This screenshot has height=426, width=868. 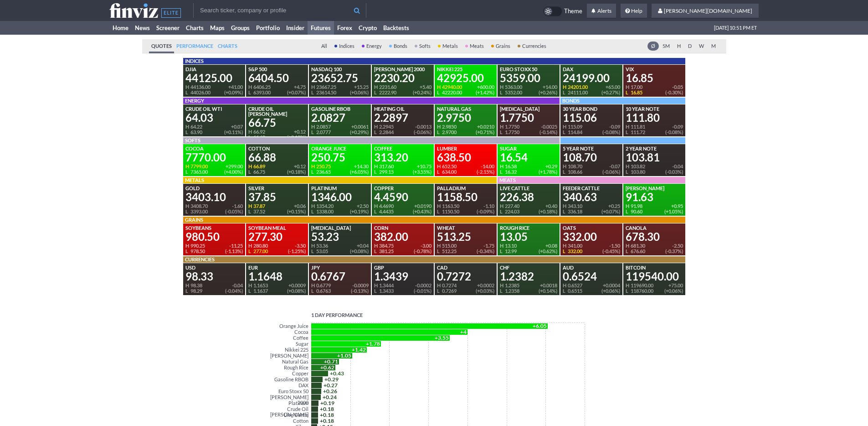 I want to click on div: 1.7750, so click(x=528, y=117).